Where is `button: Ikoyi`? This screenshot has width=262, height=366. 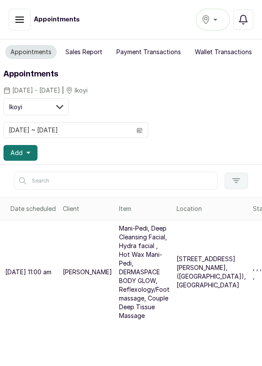
button: Ikoyi is located at coordinates (36, 106).